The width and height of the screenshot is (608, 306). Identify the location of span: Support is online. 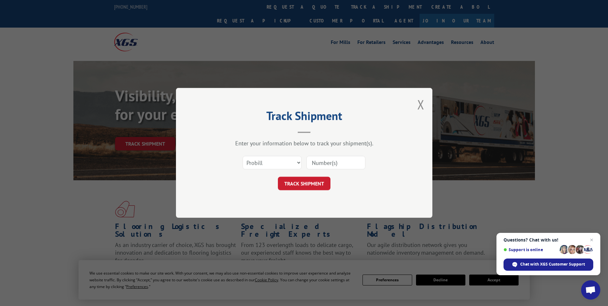
(530, 249).